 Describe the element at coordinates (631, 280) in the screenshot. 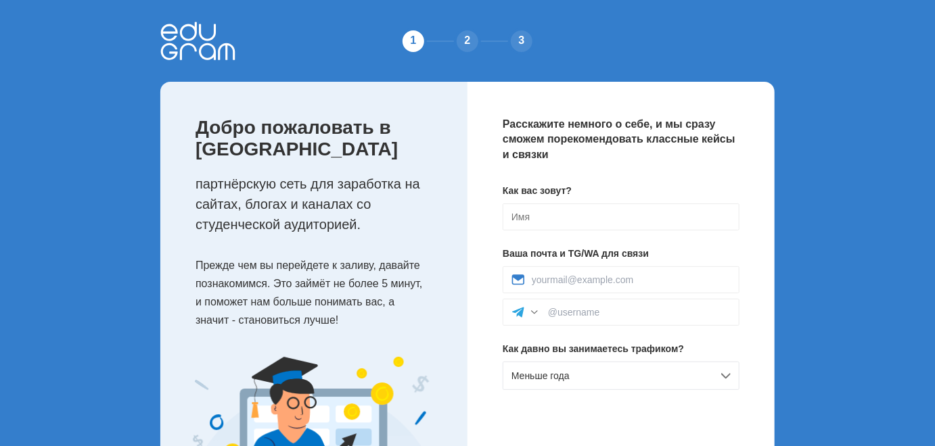

I see `input: yourmail@example.com` at that location.